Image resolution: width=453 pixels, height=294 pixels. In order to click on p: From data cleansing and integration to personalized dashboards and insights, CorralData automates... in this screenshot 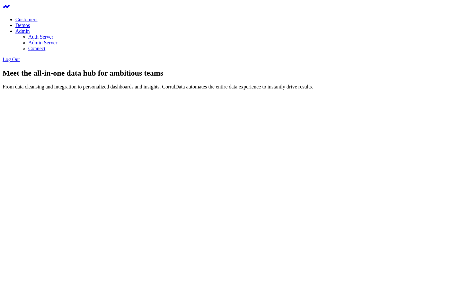, I will do `click(227, 87)`.